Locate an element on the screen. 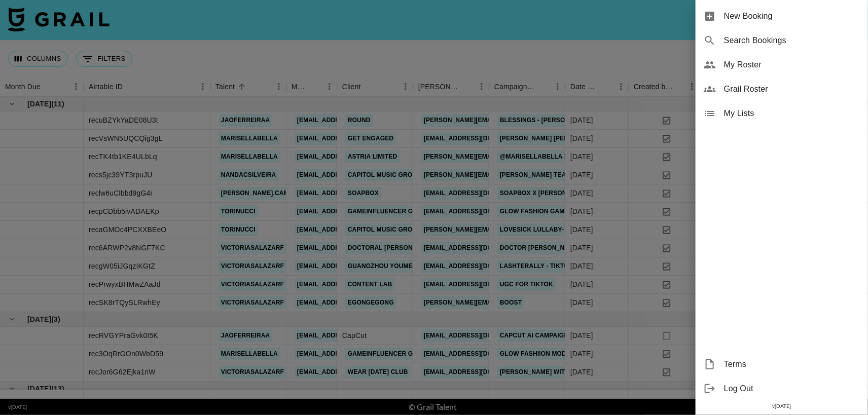 The height and width of the screenshot is (415, 868). span: Search Bookings is located at coordinates (792, 41).